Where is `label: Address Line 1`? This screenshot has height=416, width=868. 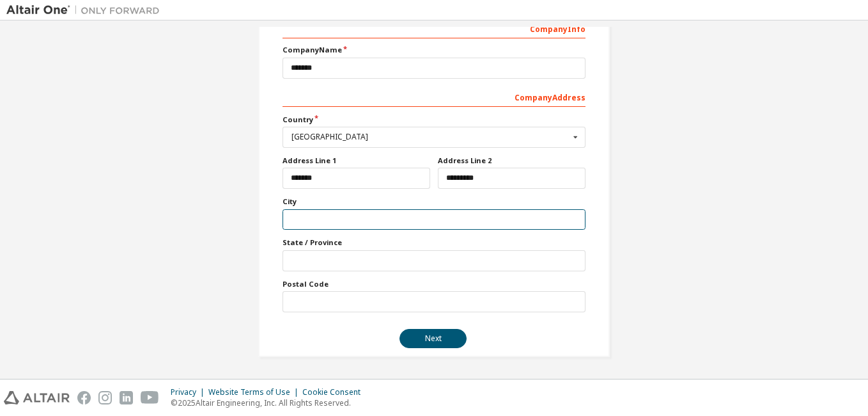
label: Address Line 1 is located at coordinates (356, 161).